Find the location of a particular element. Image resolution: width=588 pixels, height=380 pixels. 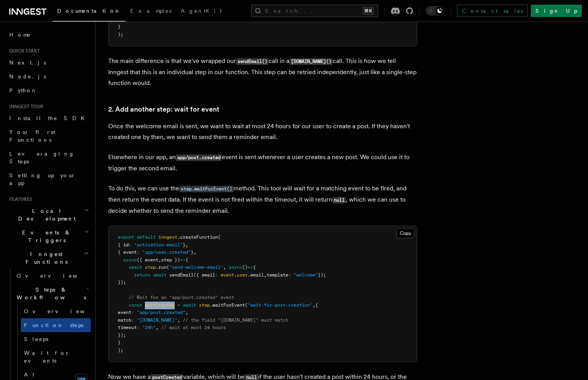

span: // Wait for an "app/post.created" event is located at coordinates (181, 297).